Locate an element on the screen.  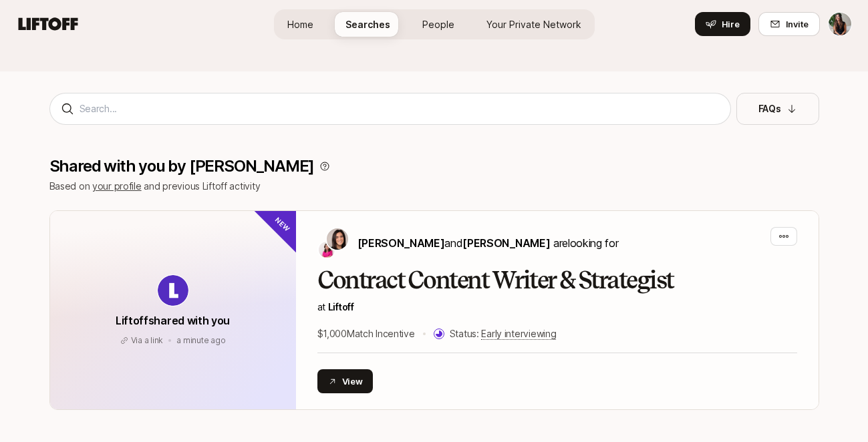
input: Search... is located at coordinates (400, 109).